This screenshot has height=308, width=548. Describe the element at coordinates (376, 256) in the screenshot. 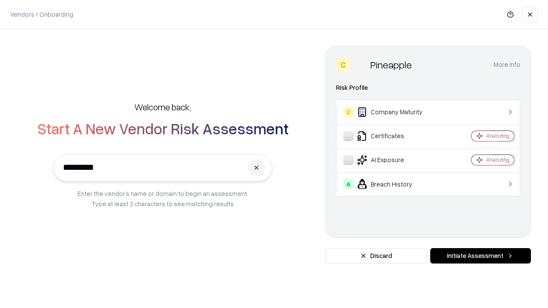

I see `button: Discard` at that location.